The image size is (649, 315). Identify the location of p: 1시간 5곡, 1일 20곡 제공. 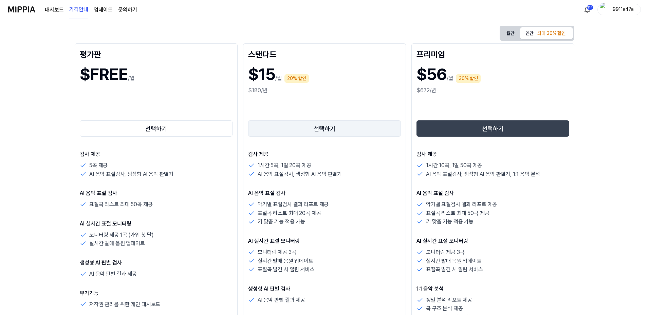
(284, 166).